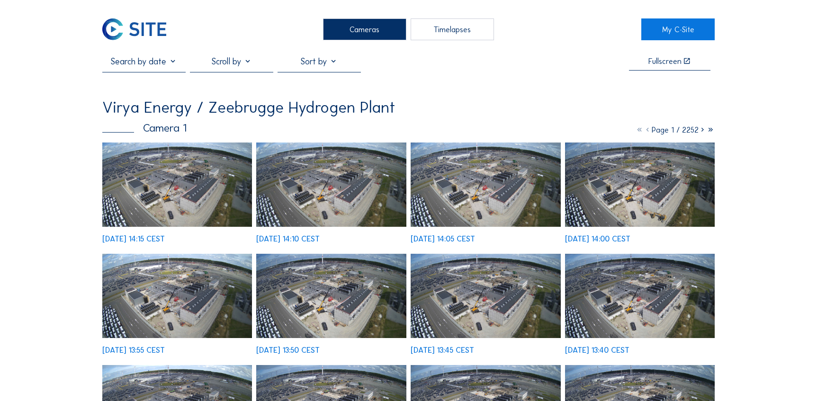 Image resolution: width=817 pixels, height=401 pixels. What do you see at coordinates (134, 29) in the screenshot?
I see `img: C-SITE Logo` at bounding box center [134, 29].